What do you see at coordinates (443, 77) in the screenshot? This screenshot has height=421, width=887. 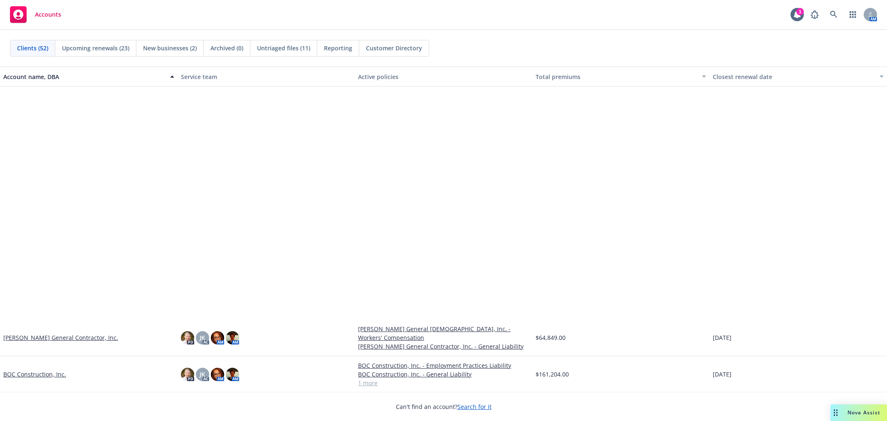 I see `div: Active policies` at bounding box center [443, 77].